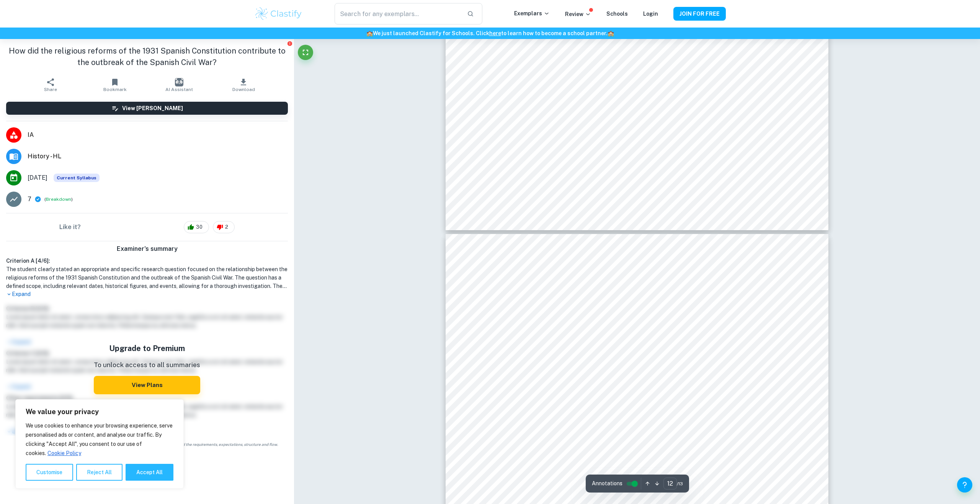 Image resolution: width=980 pixels, height=504 pixels. What do you see at coordinates (490, 34) in the screenshot?
I see `h6: We just launched Clastify for Schools. Click to learn how to become a school partner.` at bounding box center [490, 34].